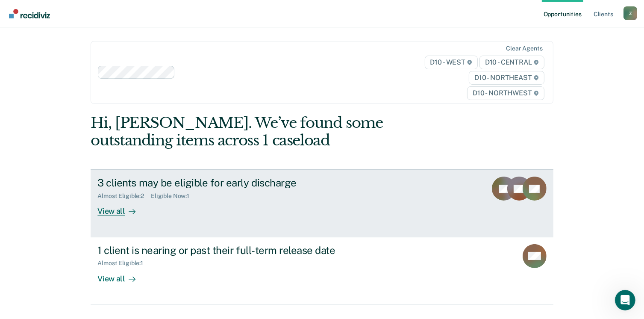 The height and width of the screenshot is (319, 644). What do you see at coordinates (124, 263) in the screenshot?
I see `div: Almost Eligible : 1` at bounding box center [124, 263].